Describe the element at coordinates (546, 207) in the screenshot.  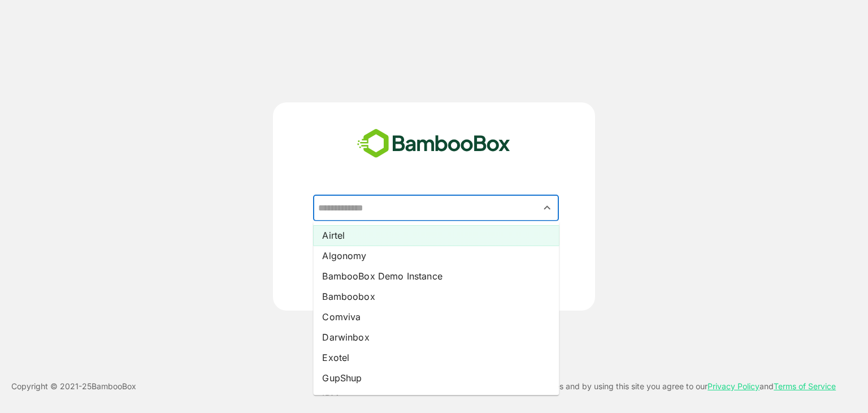
I see `button: Close` at that location.